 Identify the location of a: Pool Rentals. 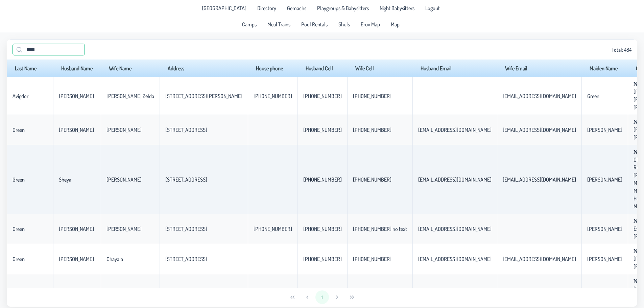
(315, 25).